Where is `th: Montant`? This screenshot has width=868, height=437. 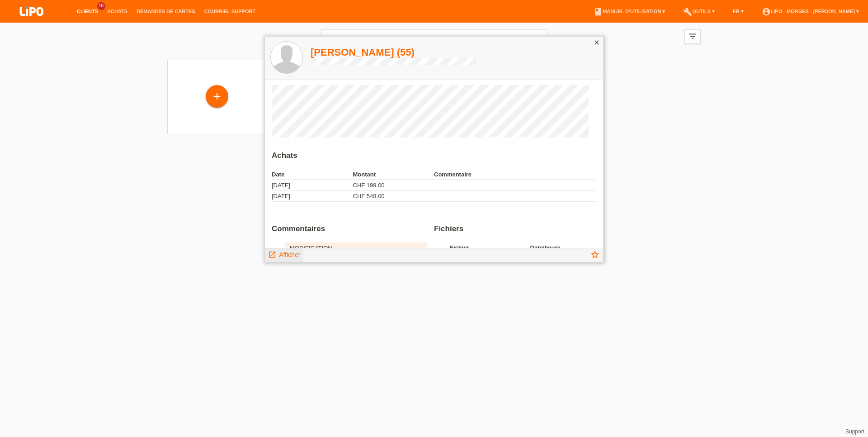 th: Montant is located at coordinates (394, 175).